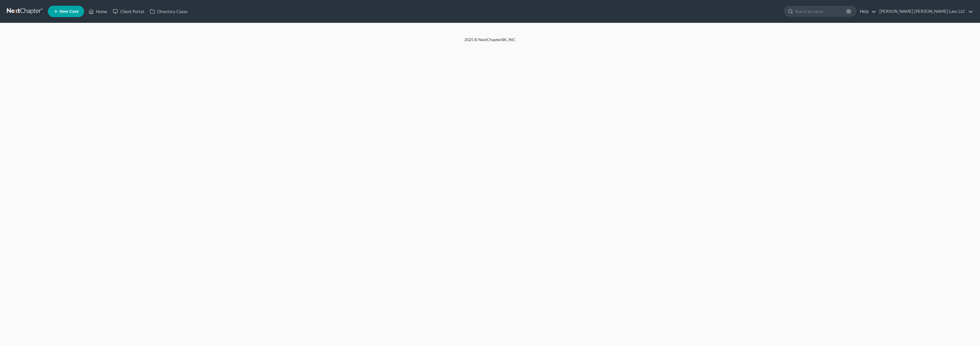 This screenshot has width=980, height=345. I want to click on a: Client Portal, so click(129, 12).